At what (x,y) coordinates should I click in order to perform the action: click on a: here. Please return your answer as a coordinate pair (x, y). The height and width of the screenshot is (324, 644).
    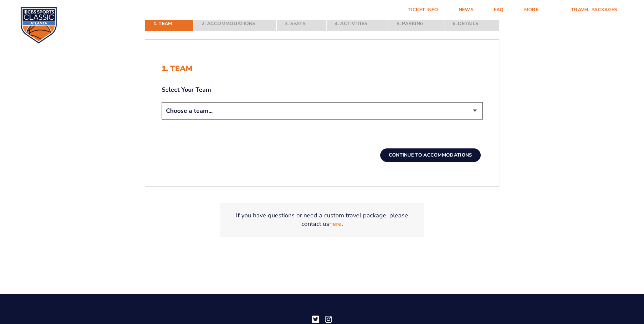
    Looking at the image, I should click on (335, 224).